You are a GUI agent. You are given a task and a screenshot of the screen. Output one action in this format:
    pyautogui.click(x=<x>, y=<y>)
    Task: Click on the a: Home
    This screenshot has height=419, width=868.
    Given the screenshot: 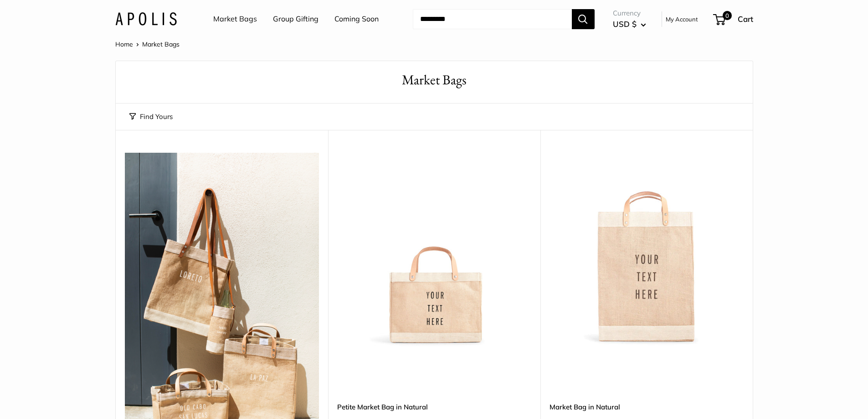 What is the action you would take?
    pyautogui.click(x=124, y=44)
    